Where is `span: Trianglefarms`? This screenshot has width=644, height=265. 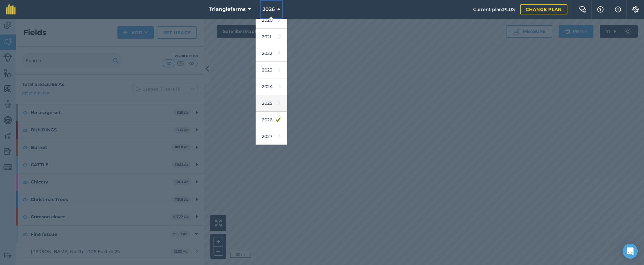 span: Trianglefarms is located at coordinates (227, 9).